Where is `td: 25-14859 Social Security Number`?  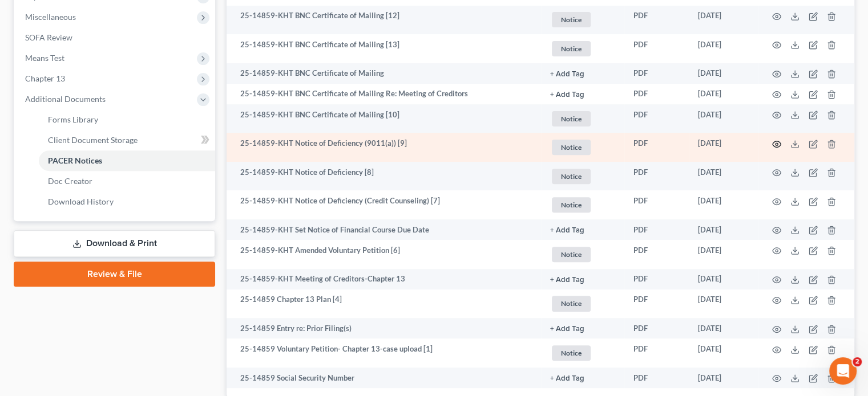
td: 25-14859 Social Security Number is located at coordinates (383, 378).